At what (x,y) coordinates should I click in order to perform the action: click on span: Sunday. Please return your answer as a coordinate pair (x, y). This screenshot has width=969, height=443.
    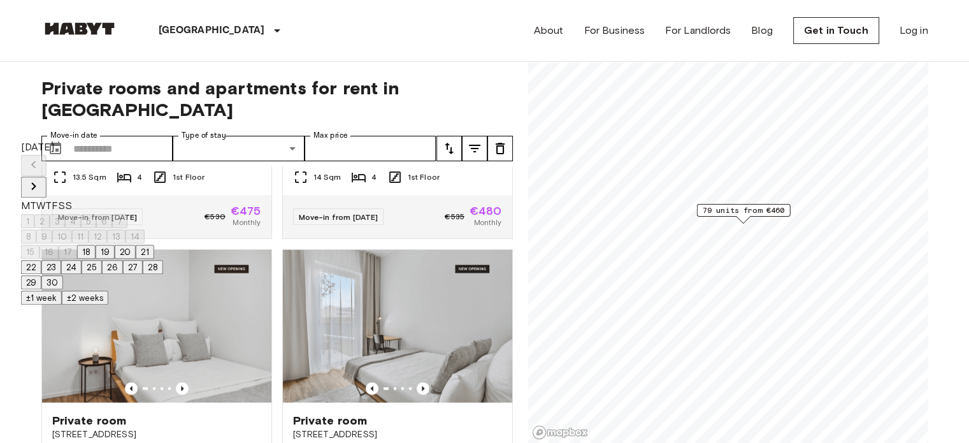
    Looking at the image, I should click on (68, 205).